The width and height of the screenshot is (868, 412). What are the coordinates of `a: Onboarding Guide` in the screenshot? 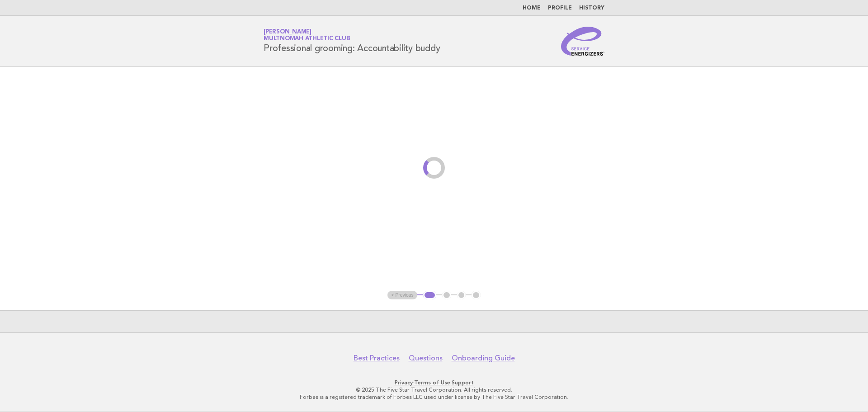 It's located at (483, 358).